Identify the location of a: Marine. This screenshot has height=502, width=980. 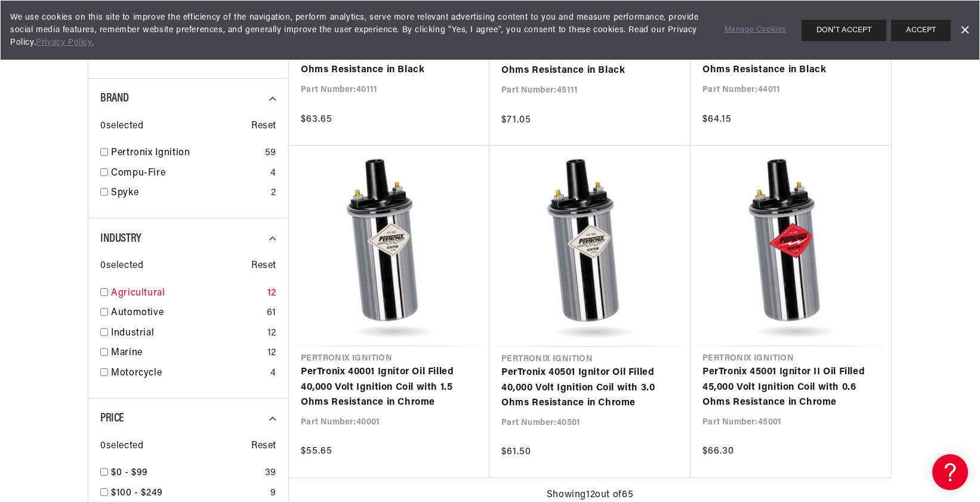
(187, 353).